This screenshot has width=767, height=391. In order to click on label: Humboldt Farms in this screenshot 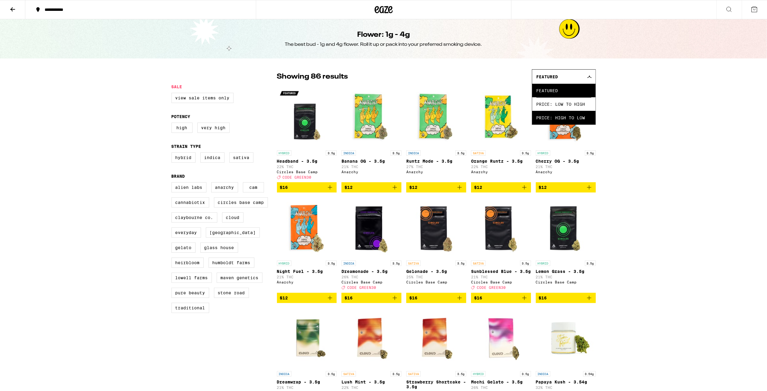, I will do `click(232, 263)`.